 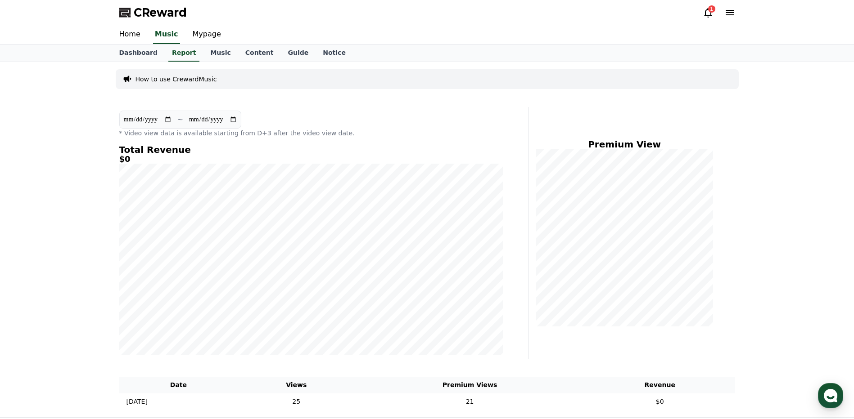 What do you see at coordinates (207, 35) in the screenshot?
I see `a: Mypage` at bounding box center [207, 35].